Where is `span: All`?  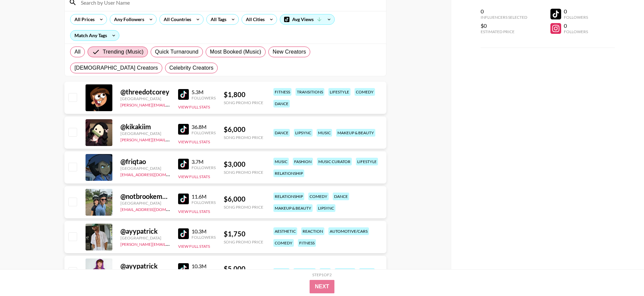
span: All is located at coordinates (78, 52).